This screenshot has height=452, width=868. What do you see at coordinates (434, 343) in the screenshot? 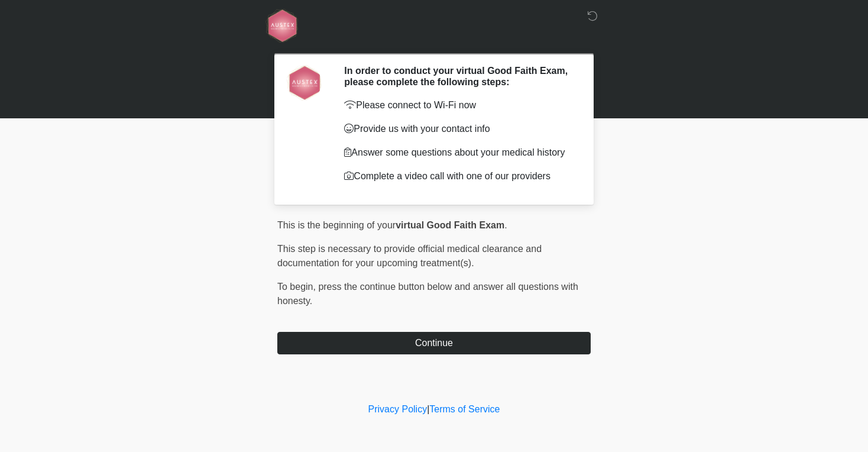
I see `button: Continue` at bounding box center [434, 343].